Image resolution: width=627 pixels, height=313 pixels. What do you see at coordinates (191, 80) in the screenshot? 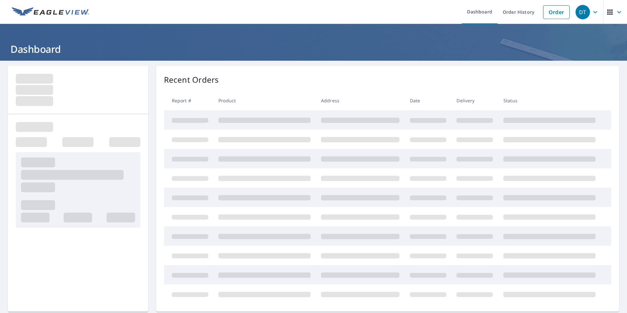
I see `p: Recent Orders` at bounding box center [191, 80].